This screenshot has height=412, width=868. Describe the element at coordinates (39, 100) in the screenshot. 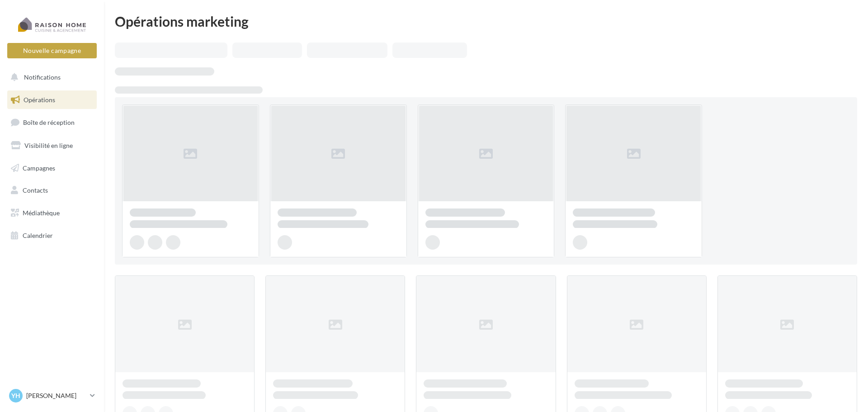

I see `span: Opérations` at that location.